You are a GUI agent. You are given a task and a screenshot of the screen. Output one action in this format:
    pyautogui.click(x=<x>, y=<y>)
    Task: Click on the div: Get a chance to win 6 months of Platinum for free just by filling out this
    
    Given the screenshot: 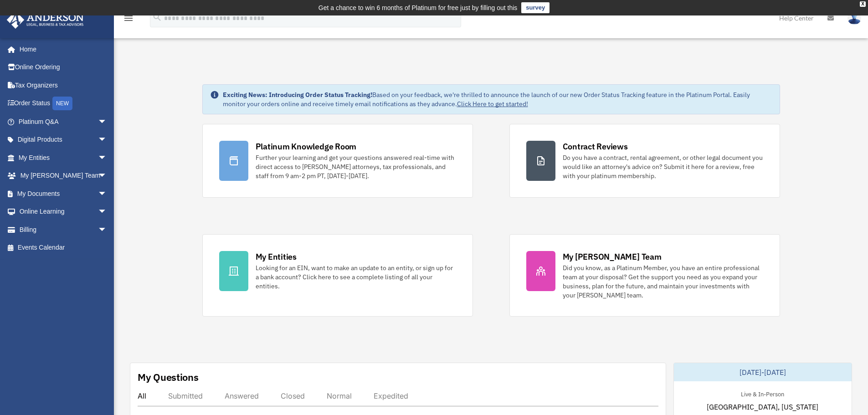 What is the action you would take?
    pyautogui.click(x=417, y=8)
    